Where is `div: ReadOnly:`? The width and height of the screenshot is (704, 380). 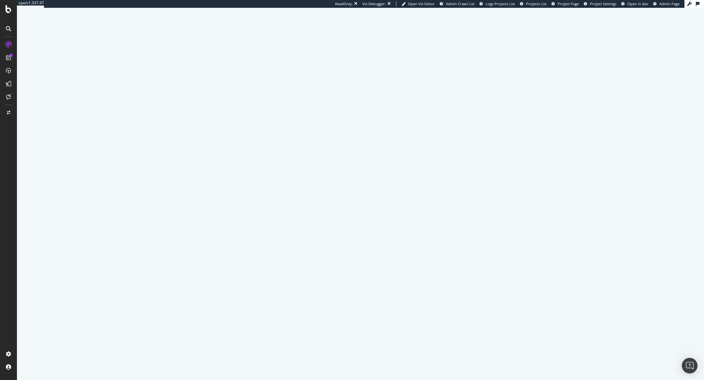
div: ReadOnly: is located at coordinates (344, 4).